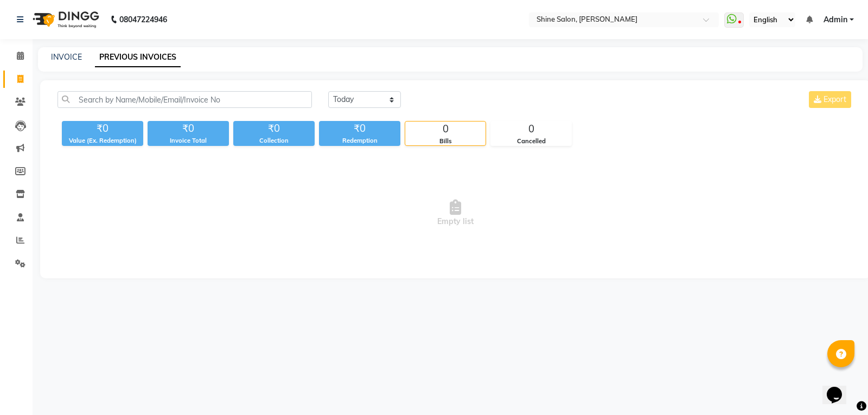  What do you see at coordinates (455, 213) in the screenshot?
I see `span: Empty list` at bounding box center [455, 213].